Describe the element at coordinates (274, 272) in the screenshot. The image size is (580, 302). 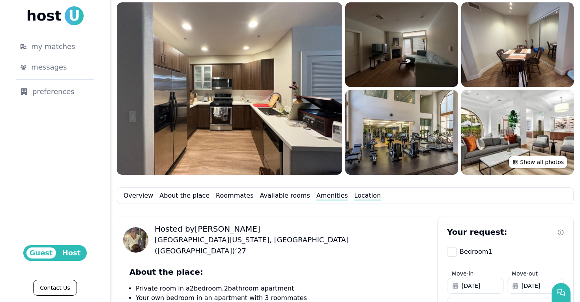
I see `p: About the place:` at that location.